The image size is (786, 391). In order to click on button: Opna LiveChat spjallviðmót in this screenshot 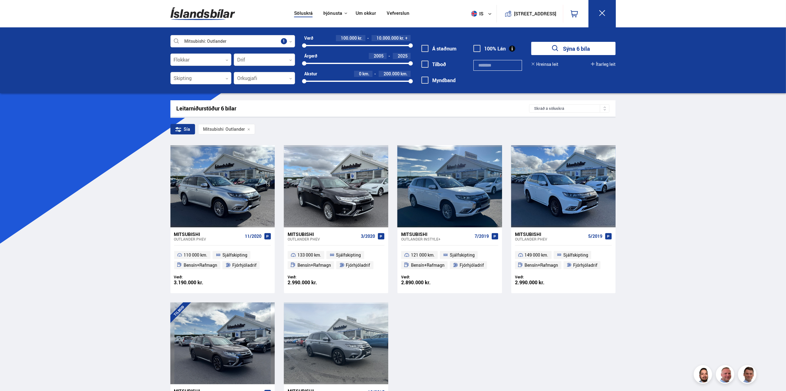, I will do `click(14, 12)`.